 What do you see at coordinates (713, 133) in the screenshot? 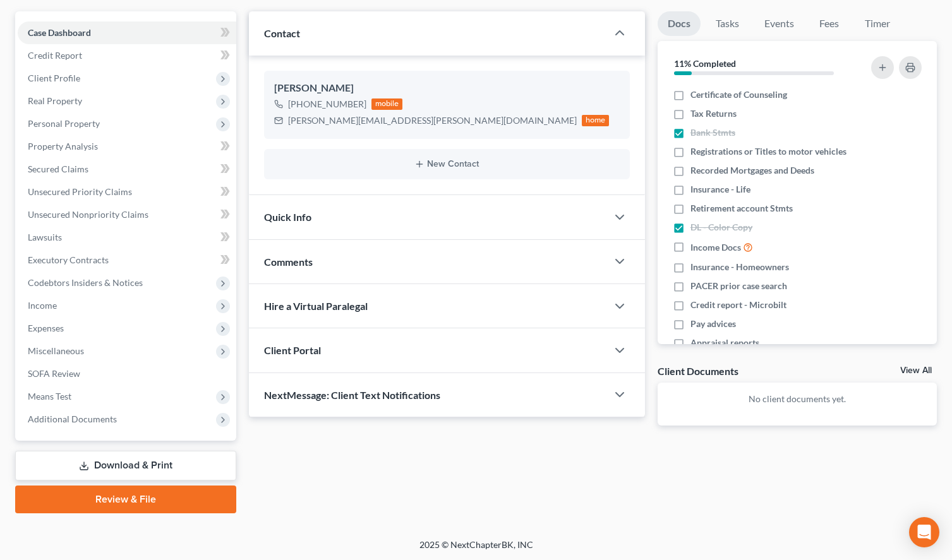
I see `span: Bank Stmts` at bounding box center [713, 133].